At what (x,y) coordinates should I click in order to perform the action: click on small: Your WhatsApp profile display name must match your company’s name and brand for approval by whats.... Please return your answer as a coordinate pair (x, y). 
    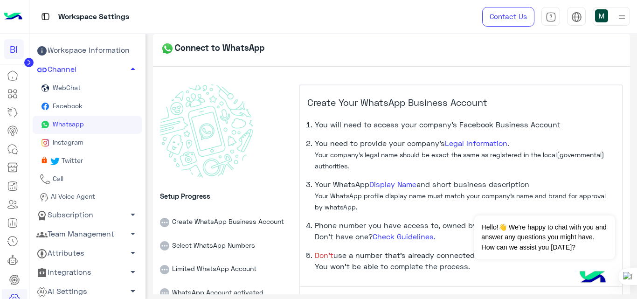
    Looking at the image, I should click on (461, 201).